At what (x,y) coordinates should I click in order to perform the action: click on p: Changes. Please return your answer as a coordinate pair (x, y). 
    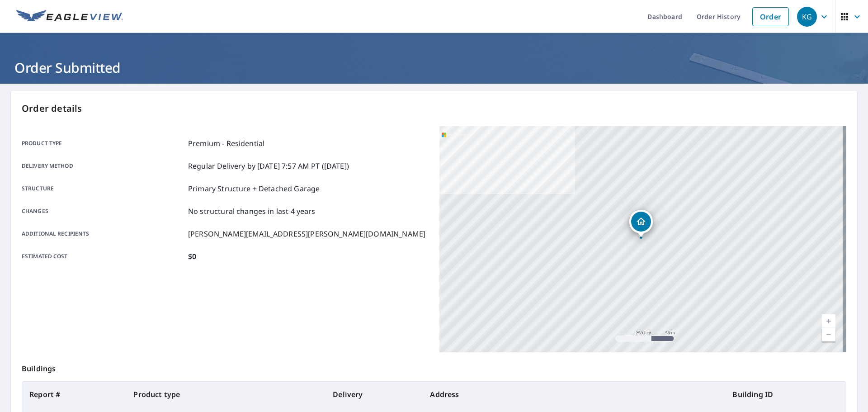
    Looking at the image, I should click on (103, 211).